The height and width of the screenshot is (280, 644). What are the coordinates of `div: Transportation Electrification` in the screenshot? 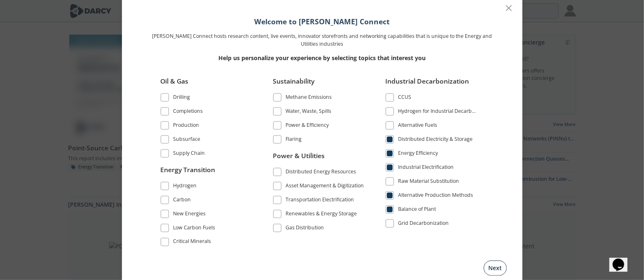 It's located at (320, 201).